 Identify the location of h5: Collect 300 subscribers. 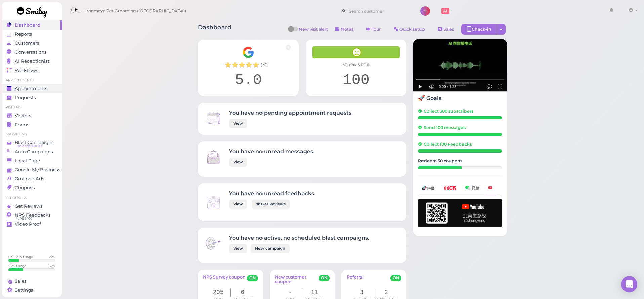
(460, 111).